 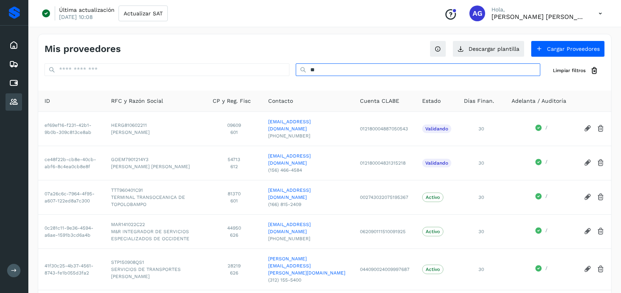 I want to click on td: 002743032075195367, so click(x=385, y=197).